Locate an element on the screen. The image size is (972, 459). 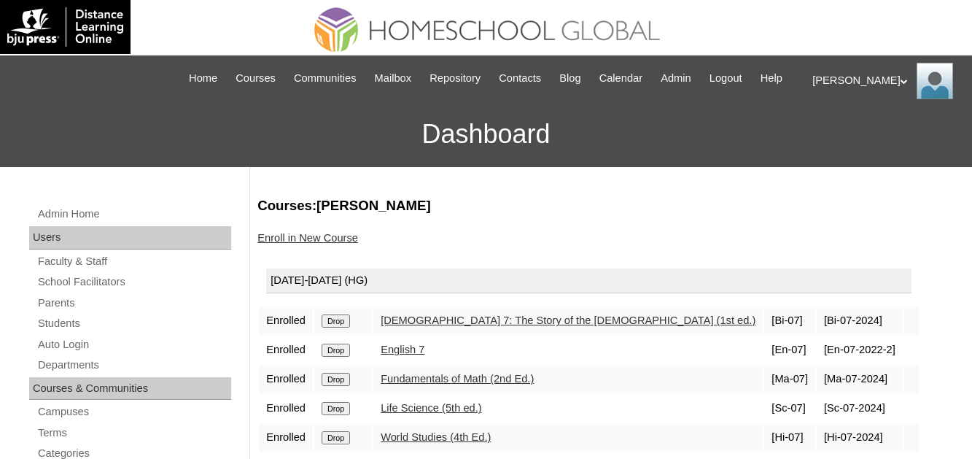
a: Fundamentals of Math (2nd Ed.) is located at coordinates (457, 379).